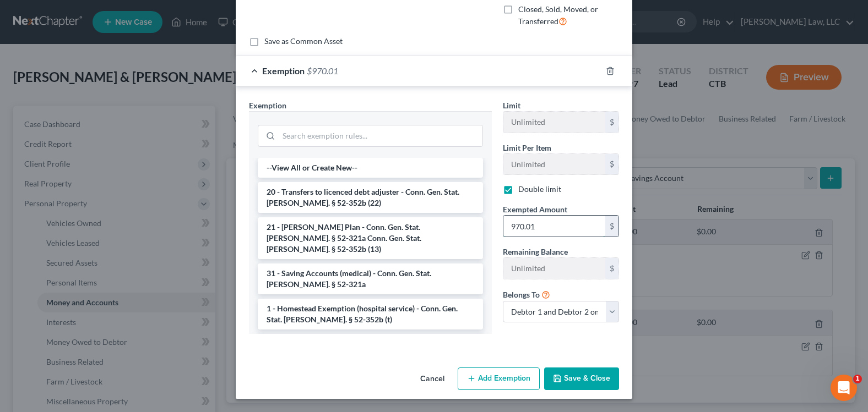 The height and width of the screenshot is (412, 868). Describe the element at coordinates (381, 136) in the screenshot. I see `input: Search exemption rules...` at that location.